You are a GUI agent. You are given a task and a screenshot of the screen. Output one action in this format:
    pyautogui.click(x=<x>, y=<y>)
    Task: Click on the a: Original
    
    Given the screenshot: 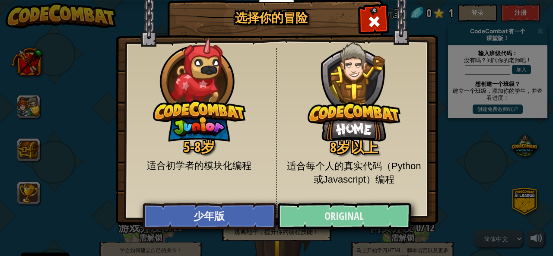 What is the action you would take?
    pyautogui.click(x=344, y=216)
    